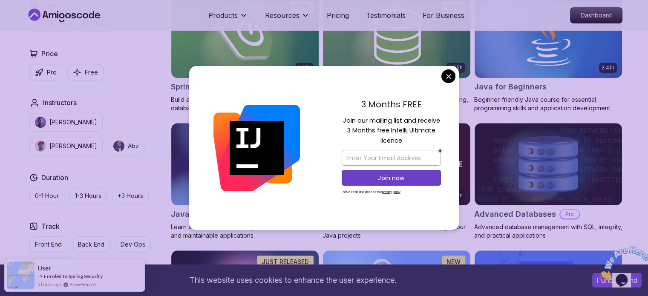 This screenshot has height=296, width=648. What do you see at coordinates (548, 181) in the screenshot?
I see `a: Advanced Databases cardAdvanced DatabasesProAdvanced database management with SQL, integrity, and...` at bounding box center [548, 181].